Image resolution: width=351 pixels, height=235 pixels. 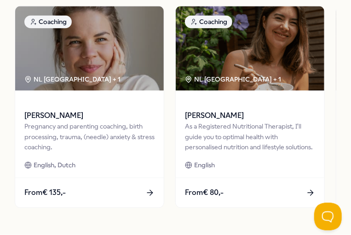 What do you see at coordinates (89, 136) in the screenshot?
I see `div: Pregnancy and parenting coaching, birth processing, trauma, (needle) anxiety & stress coaching.` at bounding box center [89, 136].